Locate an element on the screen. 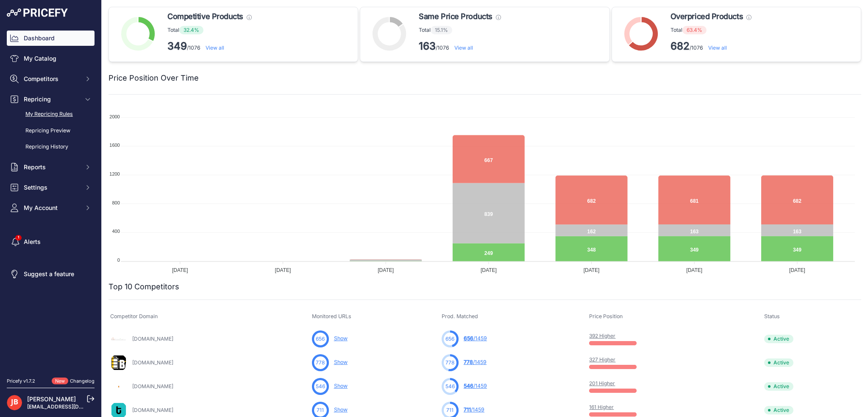  span: My Account is located at coordinates (51, 208).